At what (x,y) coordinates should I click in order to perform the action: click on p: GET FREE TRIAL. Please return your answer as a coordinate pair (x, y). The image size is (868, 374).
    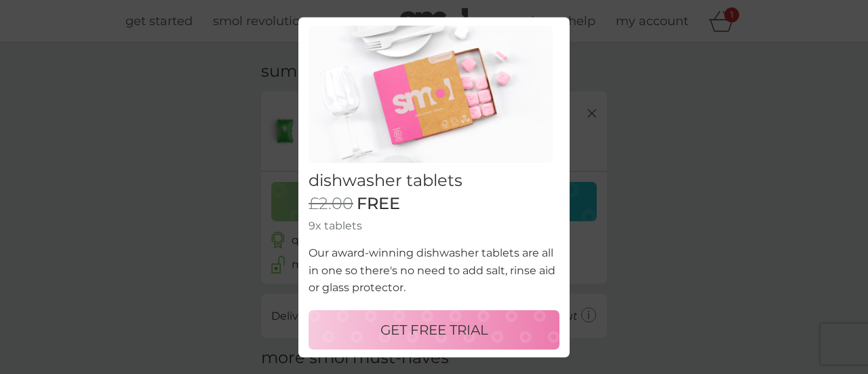
    Looking at the image, I should click on (434, 330).